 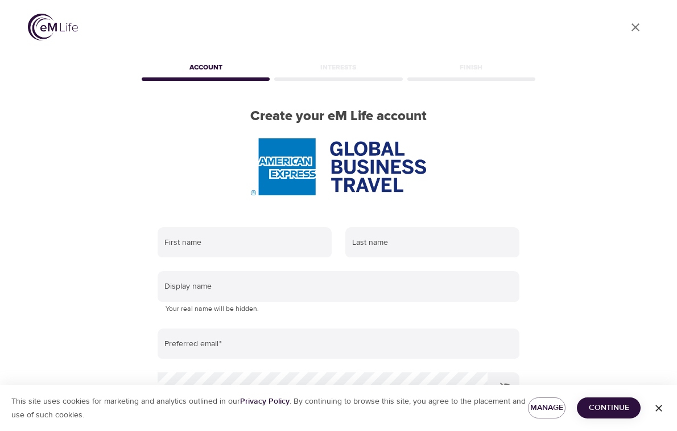 What do you see at coordinates (265, 401) in the screenshot?
I see `b: Privacy Policy` at bounding box center [265, 401].